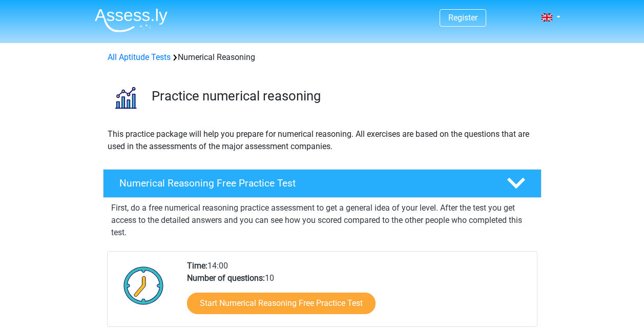 The width and height of the screenshot is (644, 330). Describe the element at coordinates (282, 304) in the screenshot. I see `a: Start Numerical Reasoning Free Practice Test` at that location.